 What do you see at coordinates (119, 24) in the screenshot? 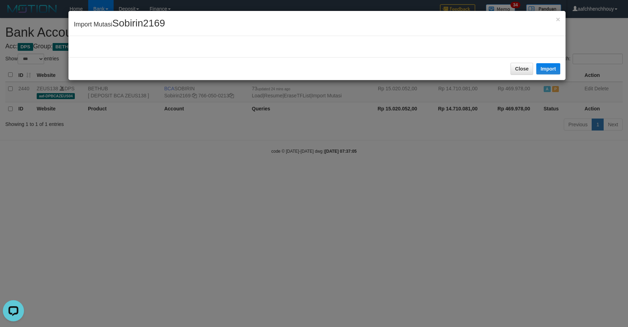
I see `span: Import Mutasi` at bounding box center [119, 24].